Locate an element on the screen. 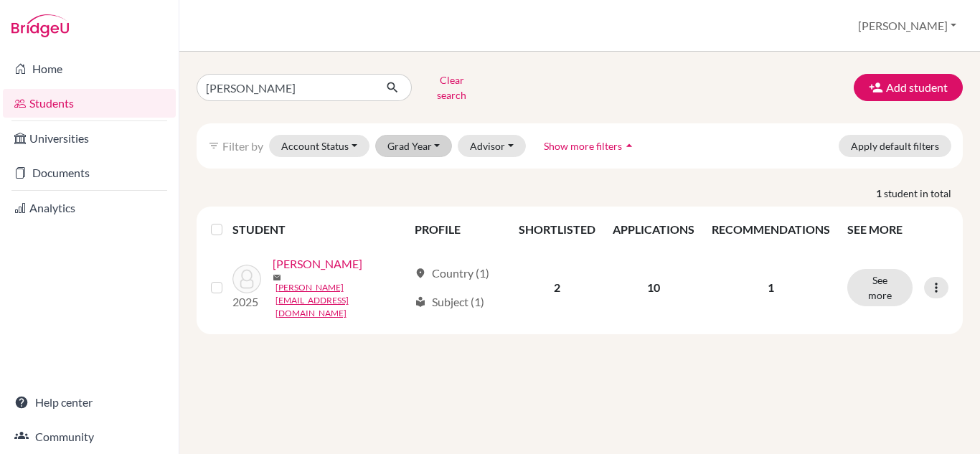  th: PROFILE is located at coordinates (458, 230).